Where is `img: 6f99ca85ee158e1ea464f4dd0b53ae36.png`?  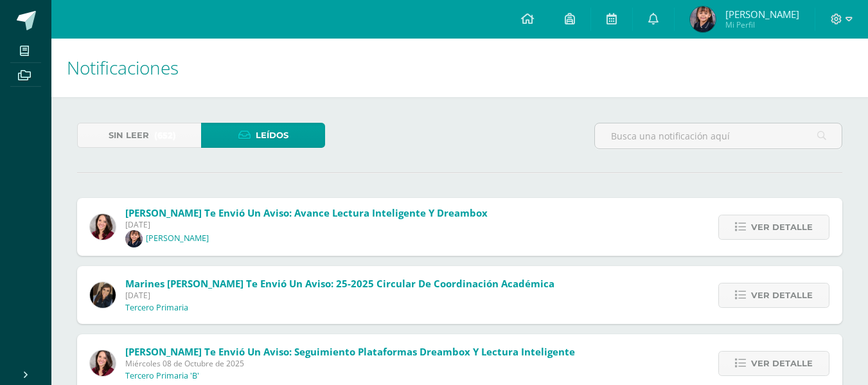 img: 6f99ca85ee158e1ea464f4dd0b53ae36.png is located at coordinates (102, 295).